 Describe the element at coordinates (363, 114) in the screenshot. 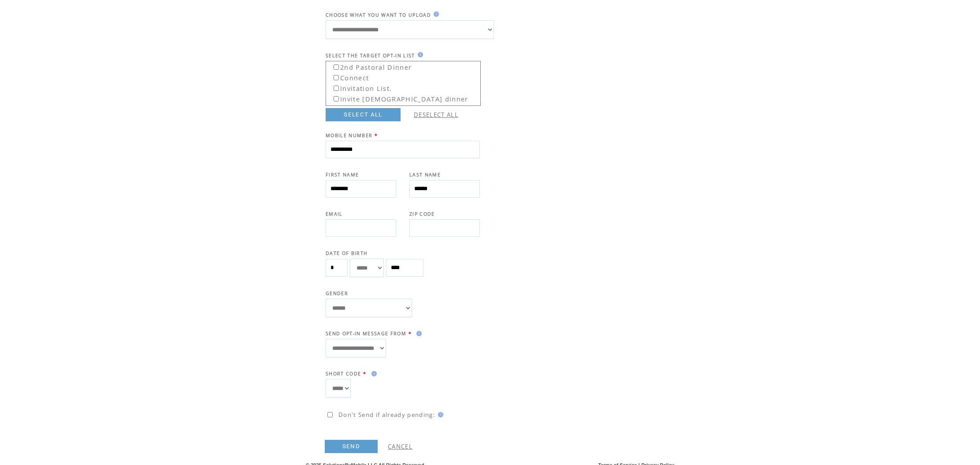

I see `a: SELECT ALL` at that location.